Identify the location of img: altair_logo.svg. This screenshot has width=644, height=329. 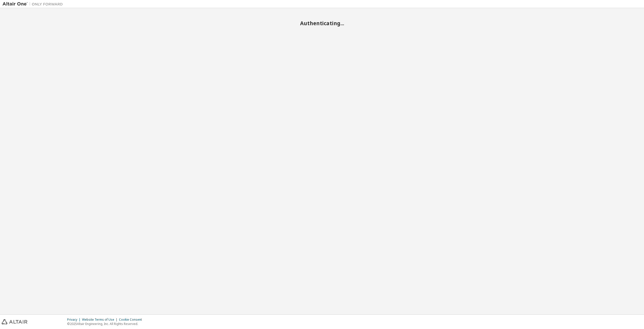
(15, 322).